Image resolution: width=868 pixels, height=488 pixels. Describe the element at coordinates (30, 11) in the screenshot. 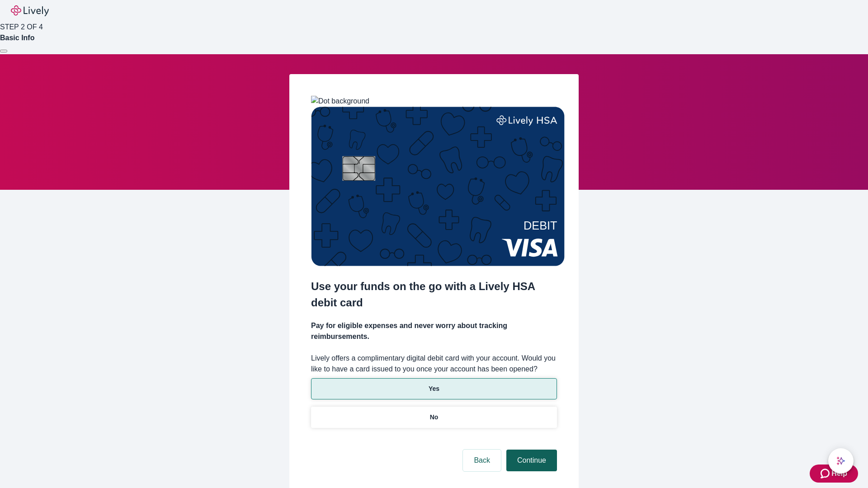

I see `img: Lively` at that location.